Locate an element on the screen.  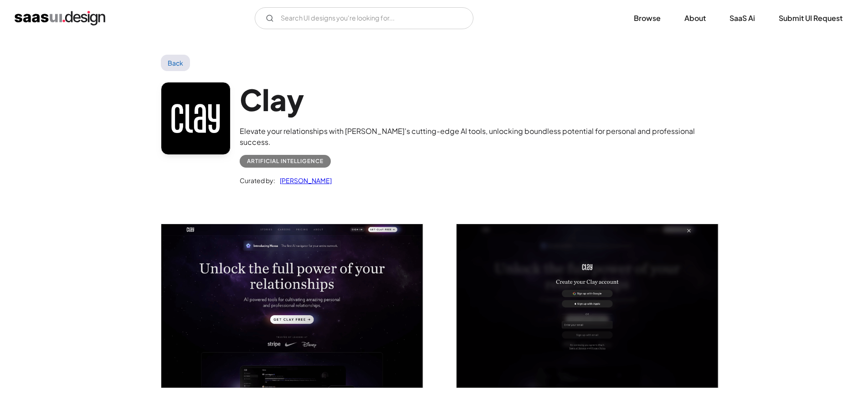
div: Curated by: is located at coordinates (257, 180).